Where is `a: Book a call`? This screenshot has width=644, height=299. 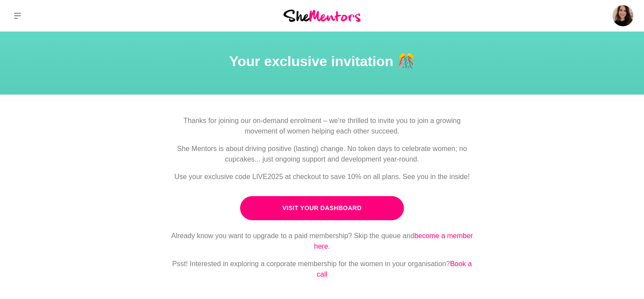 a: Book a call is located at coordinates (394, 269).